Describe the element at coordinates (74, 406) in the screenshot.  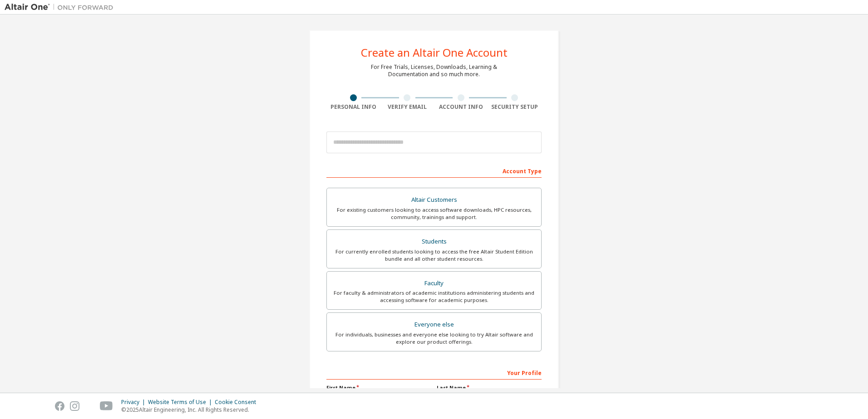
I see `img: instagram.svg` at that location.